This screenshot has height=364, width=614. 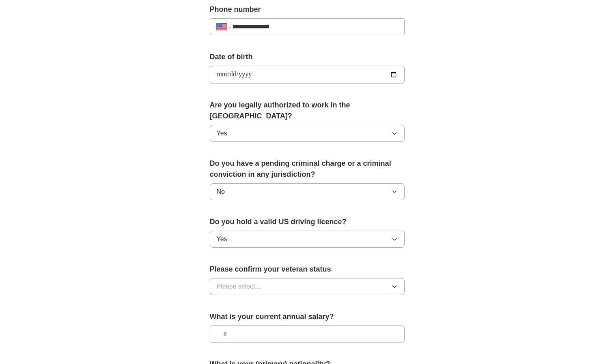 I want to click on label: What is your current annual salary?, so click(x=307, y=317).